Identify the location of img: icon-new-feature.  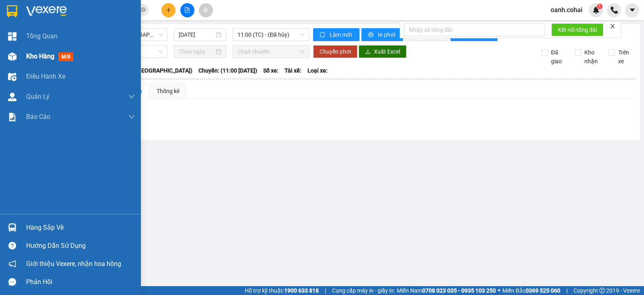
(596, 10).